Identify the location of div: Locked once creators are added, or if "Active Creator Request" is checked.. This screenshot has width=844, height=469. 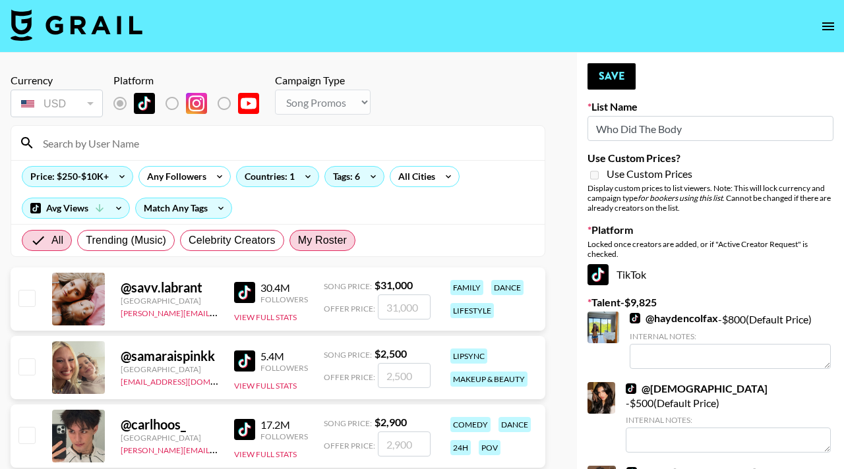
(710, 249).